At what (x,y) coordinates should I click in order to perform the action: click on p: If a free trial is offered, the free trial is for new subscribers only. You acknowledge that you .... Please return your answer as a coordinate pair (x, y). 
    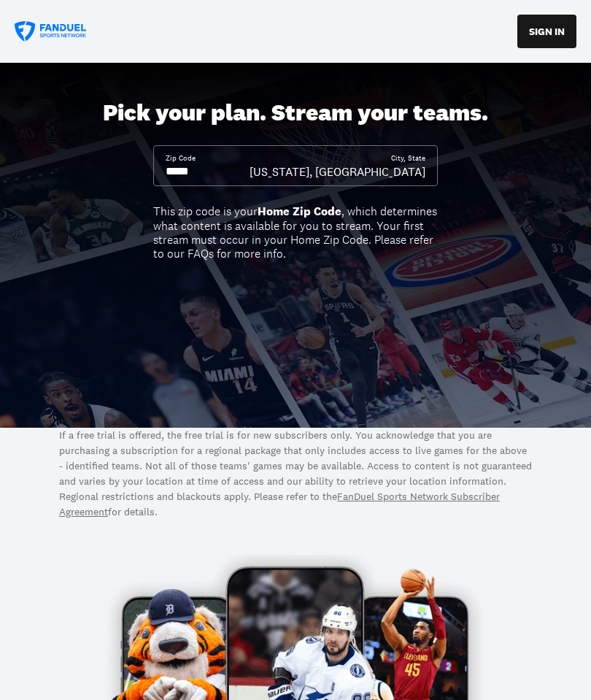
    Looking at the image, I should click on (296, 474).